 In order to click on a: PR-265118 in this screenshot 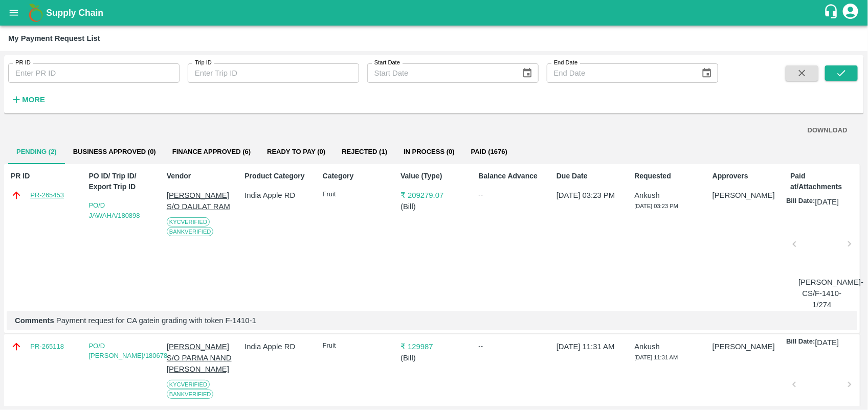, I will do `click(47, 346)`.